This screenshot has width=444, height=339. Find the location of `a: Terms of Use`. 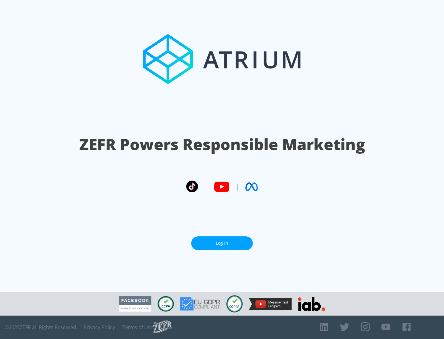

a: Terms of Use is located at coordinates (138, 327).